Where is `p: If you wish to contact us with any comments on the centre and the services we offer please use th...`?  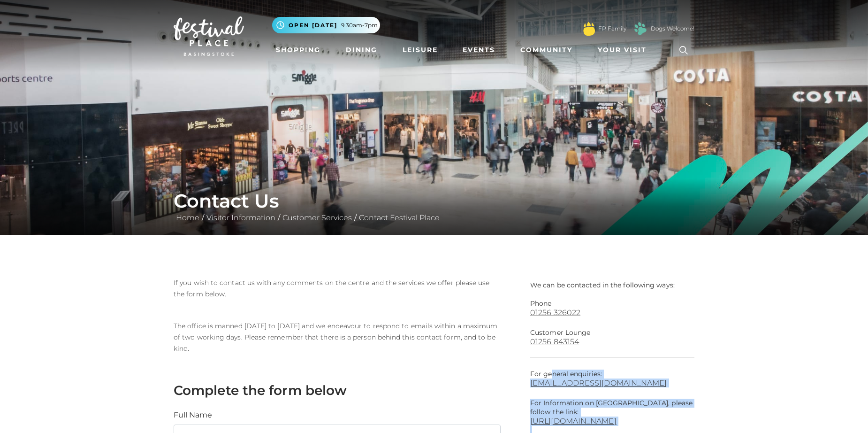 p: If you wish to contact us with any comments on the centre and the services we offer please use th... is located at coordinates (337, 288).